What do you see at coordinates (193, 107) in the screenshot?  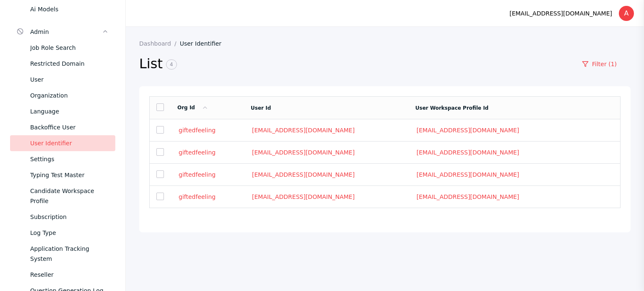 I see `a: Org Id` at bounding box center [193, 107].